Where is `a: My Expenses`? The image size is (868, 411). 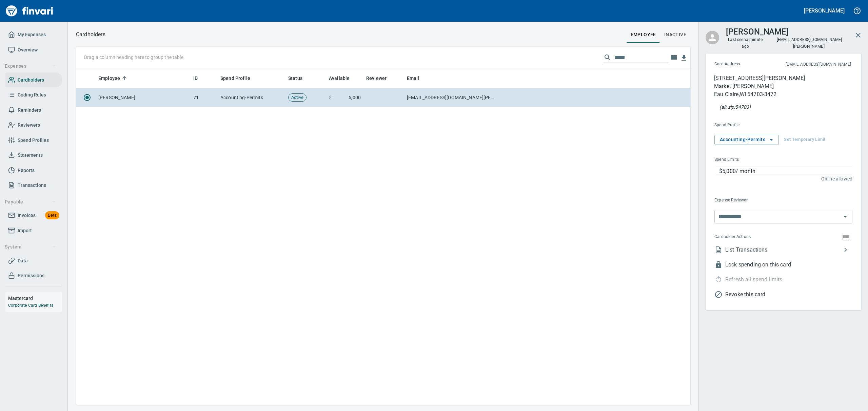 a: My Expenses is located at coordinates (34, 34).